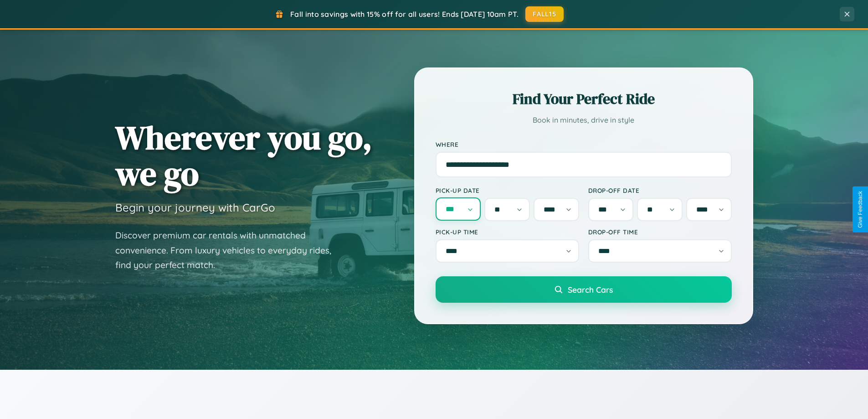 Image resolution: width=868 pixels, height=419 pixels. I want to click on span: Search Cars, so click(590, 290).